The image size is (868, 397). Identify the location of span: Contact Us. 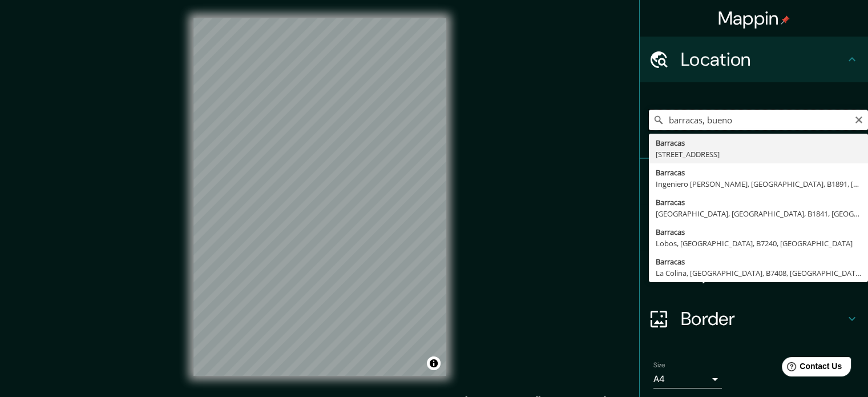
(55, 13).